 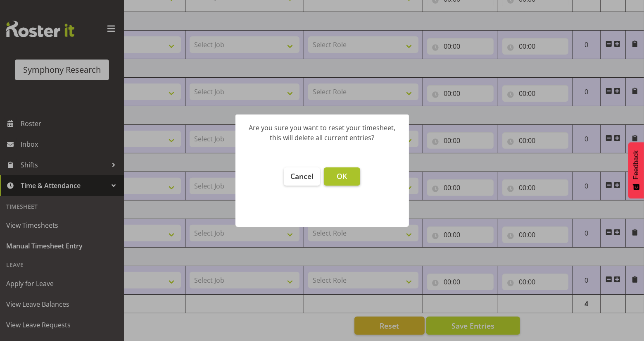 I want to click on span: OK, so click(x=341, y=176).